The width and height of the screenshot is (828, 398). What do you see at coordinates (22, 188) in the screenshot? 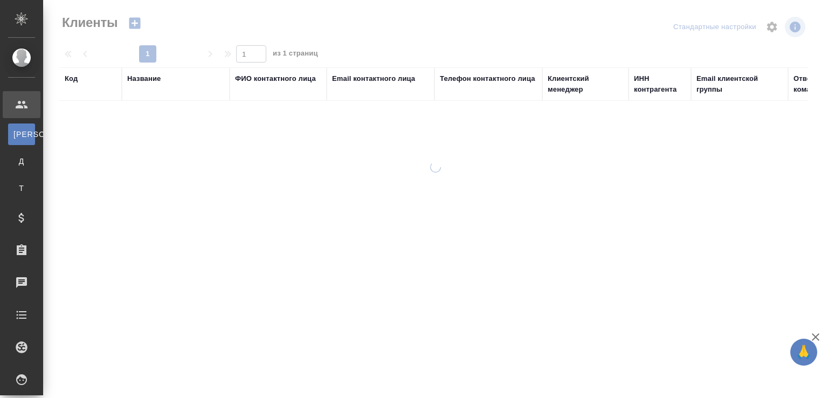
I see `span: Т` at bounding box center [22, 188].